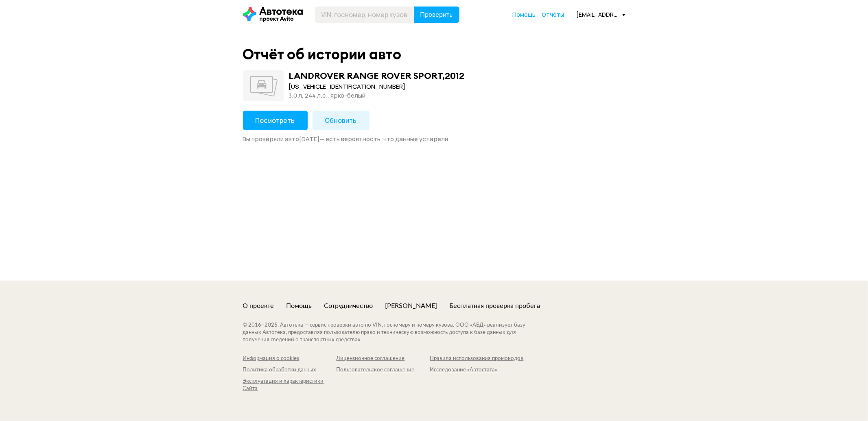  I want to click on a: Информация о cookies, so click(290, 359).